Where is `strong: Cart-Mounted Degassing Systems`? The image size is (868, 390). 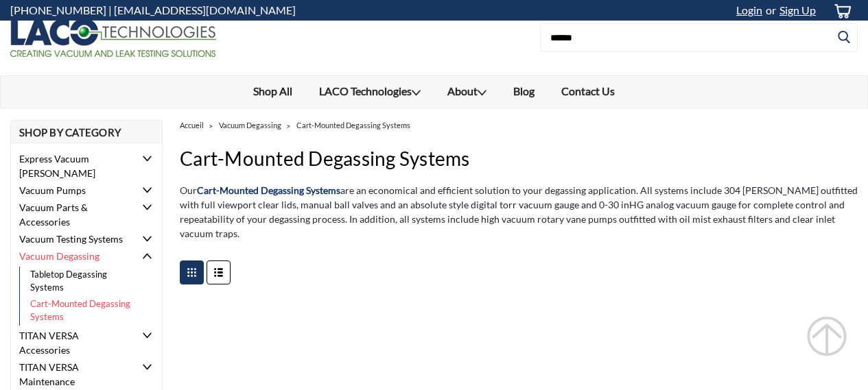 strong: Cart-Mounted Degassing Systems is located at coordinates (268, 190).